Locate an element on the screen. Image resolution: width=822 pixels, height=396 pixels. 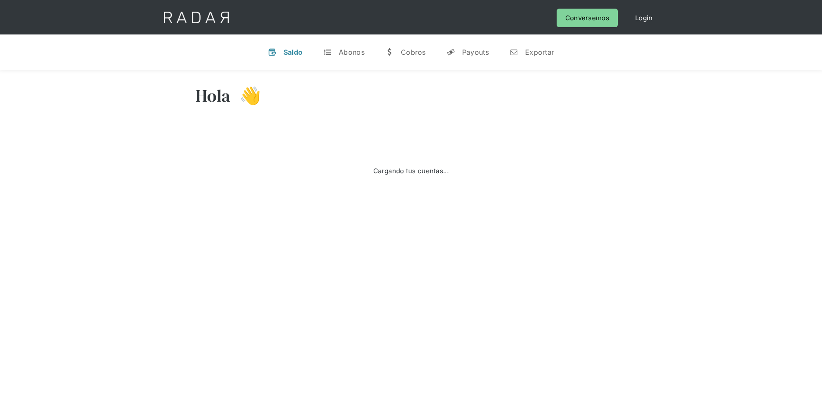
a: Conversemos is located at coordinates (587, 18).